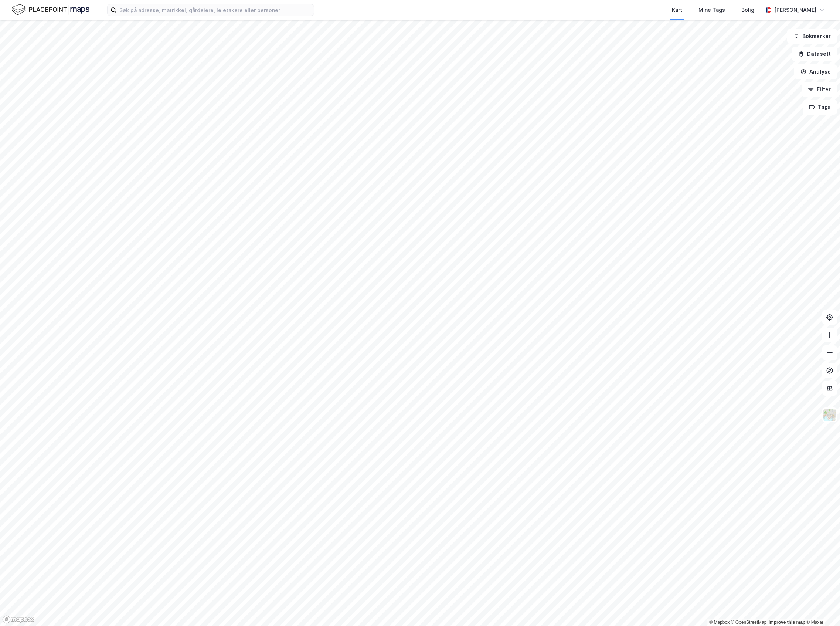 This screenshot has width=840, height=626. Describe the element at coordinates (712, 10) in the screenshot. I see `div: Mine Tags` at that location.